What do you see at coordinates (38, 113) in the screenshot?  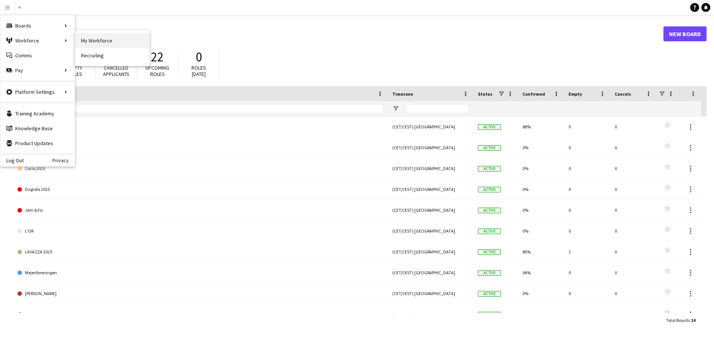 I see `a: Training Academy` at bounding box center [38, 113].